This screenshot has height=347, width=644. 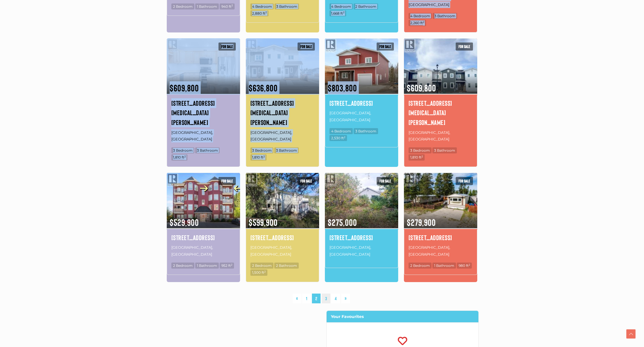 I want to click on a: 3, so click(x=326, y=299).